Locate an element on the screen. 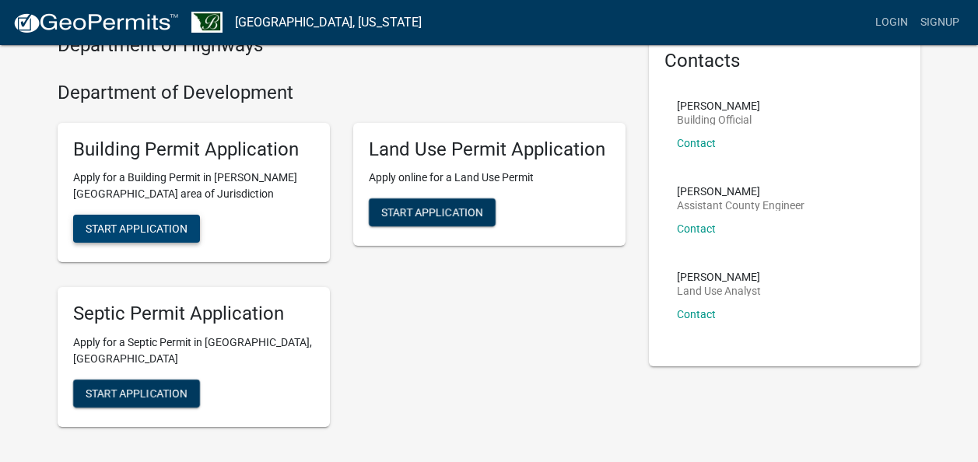 The width and height of the screenshot is (978, 462). p: Apply online for a Land Use Permit is located at coordinates (489, 177).